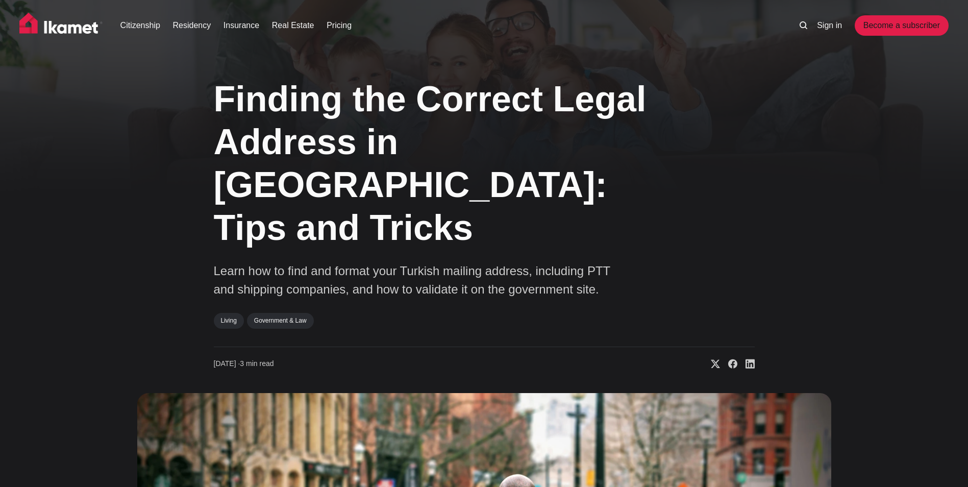 This screenshot has width=968, height=487. What do you see at coordinates (192, 26) in the screenshot?
I see `a: Residency` at bounding box center [192, 26].